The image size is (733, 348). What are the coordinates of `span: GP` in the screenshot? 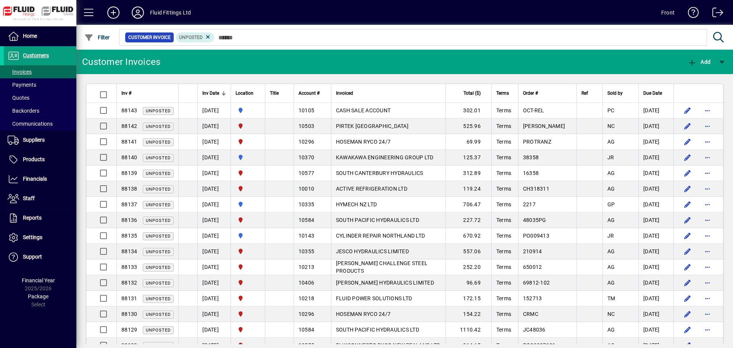 It's located at (612, 204).